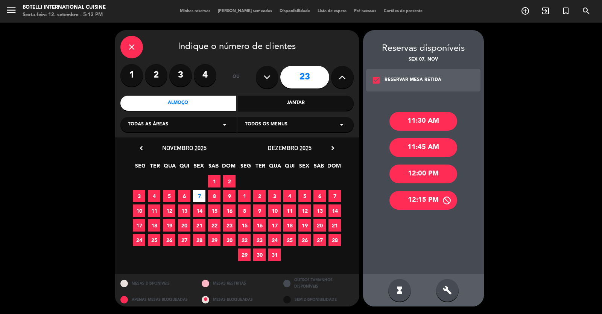  What do you see at coordinates (295, 11) in the screenshot?
I see `span: Disponibilidade` at bounding box center [295, 11].